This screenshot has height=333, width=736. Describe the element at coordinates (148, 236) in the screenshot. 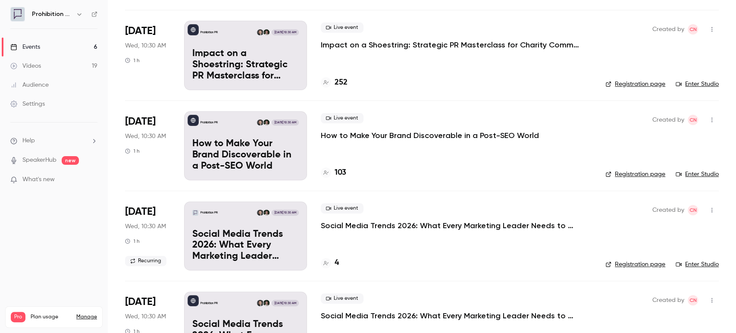

I see `div: Jan 21 Wed, 10:30 AM (Europe/London)` at that location.